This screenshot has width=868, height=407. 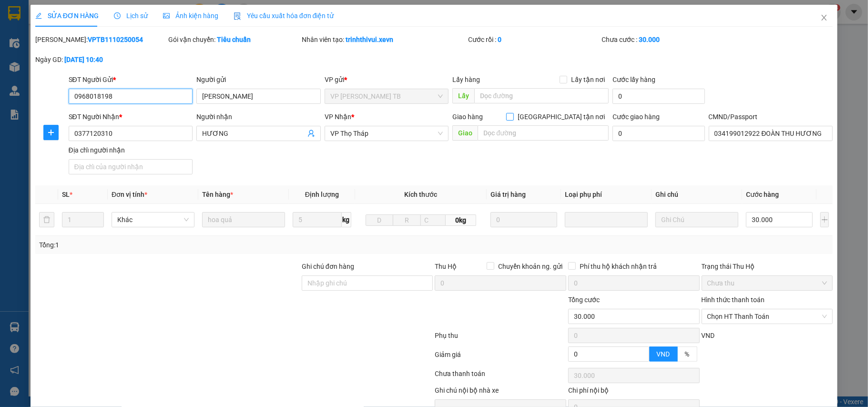 What do you see at coordinates (634, 392) in the screenshot?
I see `div: Chi phí nội bộ` at bounding box center [634, 392].